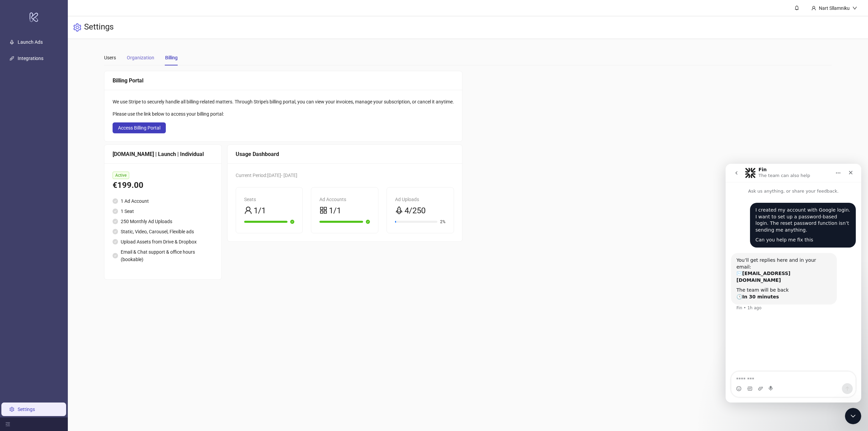  I want to click on div: Ad Accounts, so click(345, 200).